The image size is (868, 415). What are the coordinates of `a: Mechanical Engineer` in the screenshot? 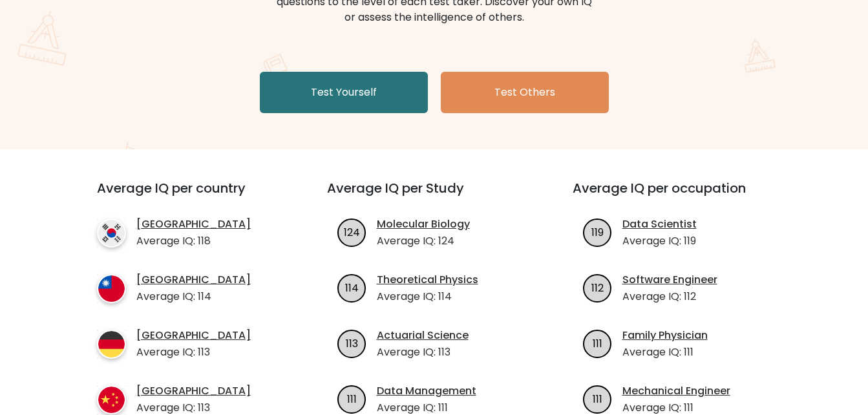 It's located at (676, 392).